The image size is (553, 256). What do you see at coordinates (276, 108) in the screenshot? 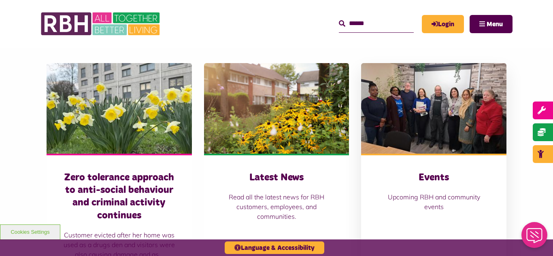
I see `img: SAZ MEDIA RBH HOUSING4` at bounding box center [276, 108].